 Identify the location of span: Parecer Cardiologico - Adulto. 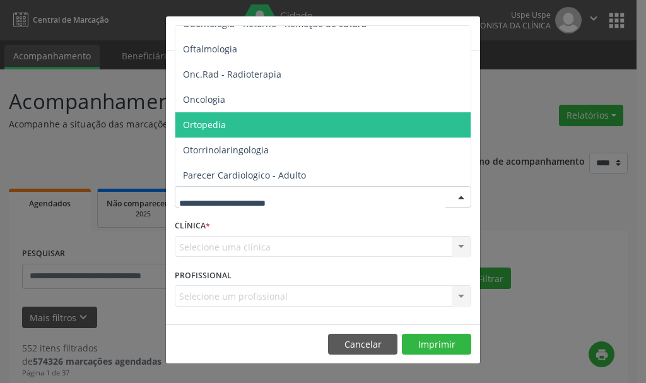
(244, 175).